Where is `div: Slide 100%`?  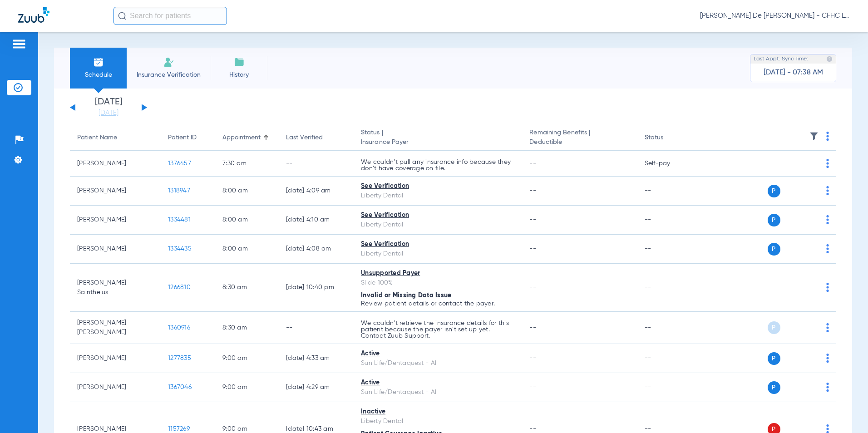
div: Slide 100% is located at coordinates (438, 283).